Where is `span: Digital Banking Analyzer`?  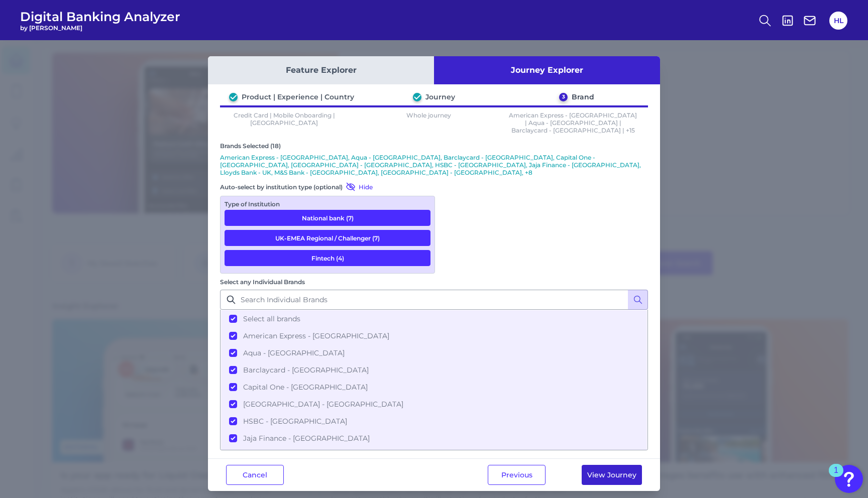 span: Digital Banking Analyzer is located at coordinates (100, 17).